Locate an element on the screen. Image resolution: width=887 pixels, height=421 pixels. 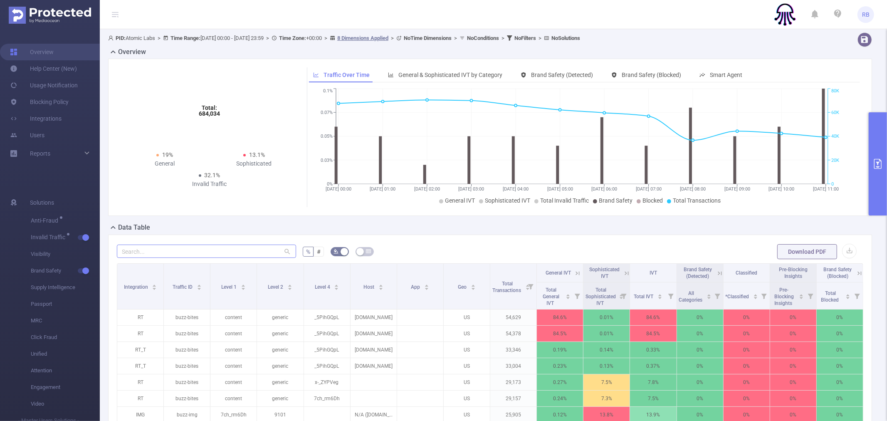
b: No Conditions is located at coordinates (483, 38).